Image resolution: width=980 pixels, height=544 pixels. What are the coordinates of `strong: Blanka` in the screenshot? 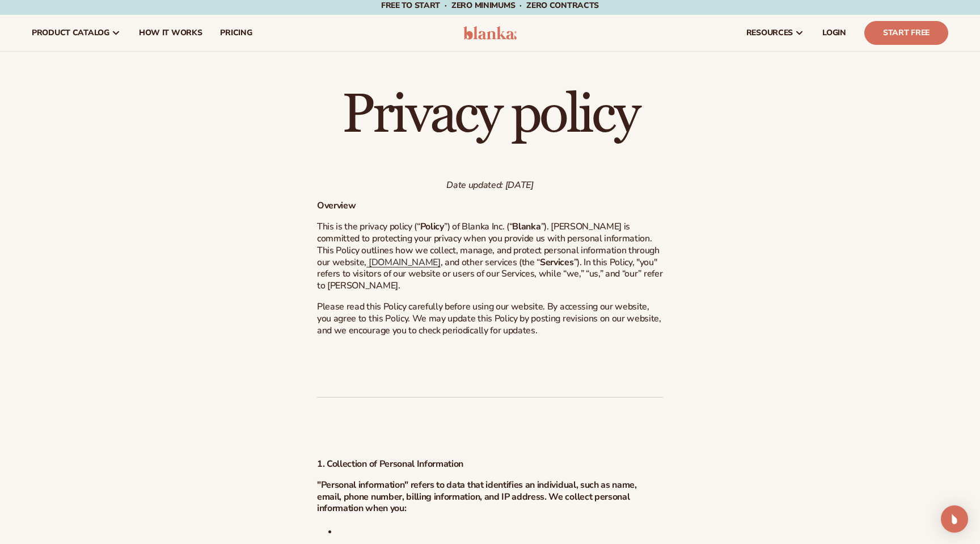 It's located at (526, 226).